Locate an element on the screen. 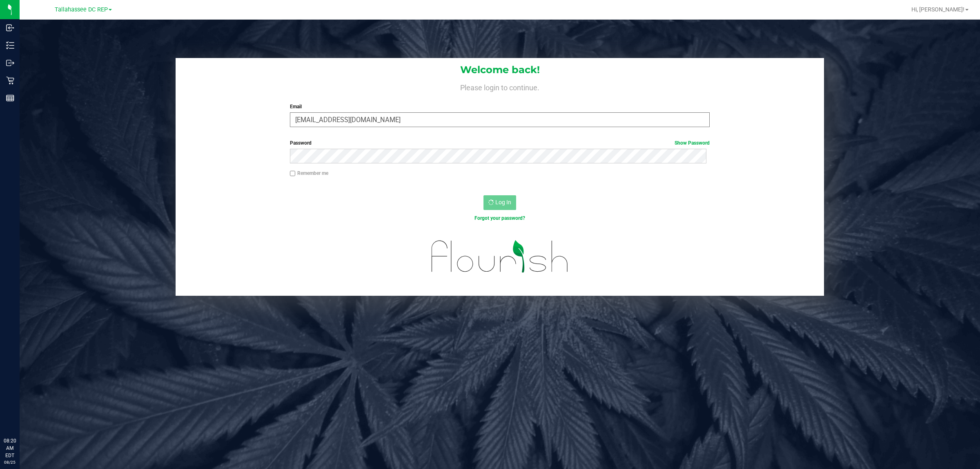 The width and height of the screenshot is (980, 469). inline-svg: Inbound is located at coordinates (10, 28).